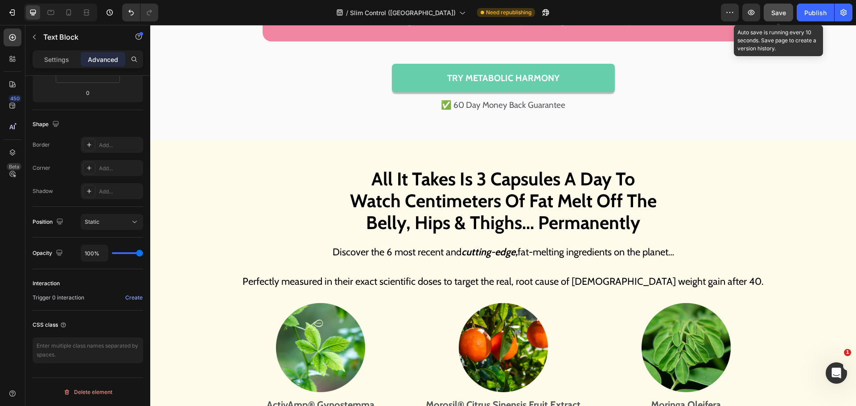 This screenshot has height=406, width=856. What do you see at coordinates (353, 176) in the screenshot?
I see `strong: All It Takes Is 3 Capsules A Day To Watch Centimeters Of Fat Melt Off The Belly, Hips & Thighs......` at bounding box center [353, 176].